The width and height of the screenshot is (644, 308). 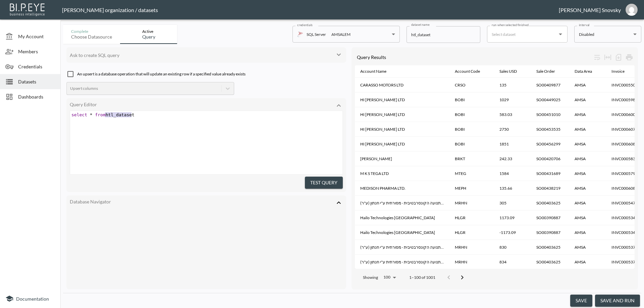 What do you see at coordinates (32, 299) in the screenshot?
I see `span: Documentation` at bounding box center [32, 299].